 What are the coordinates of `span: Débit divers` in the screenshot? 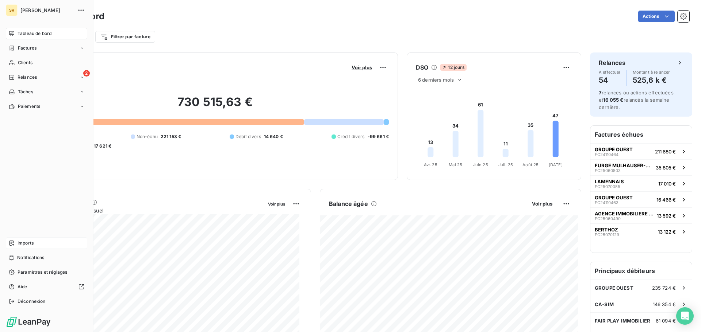 It's located at (248, 137).